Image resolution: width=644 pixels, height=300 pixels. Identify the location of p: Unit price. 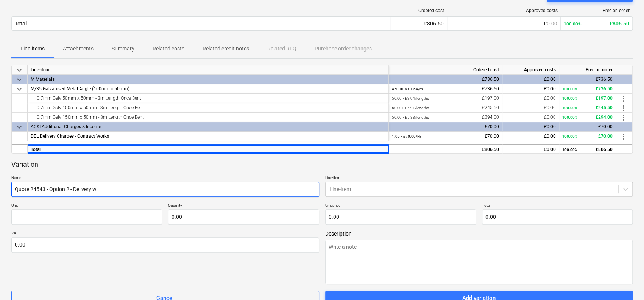
(401, 206).